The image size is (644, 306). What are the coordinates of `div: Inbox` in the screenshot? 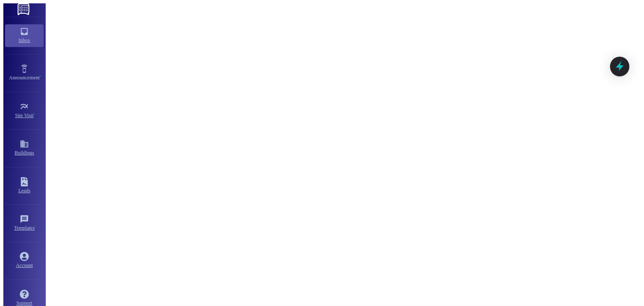 It's located at (24, 40).